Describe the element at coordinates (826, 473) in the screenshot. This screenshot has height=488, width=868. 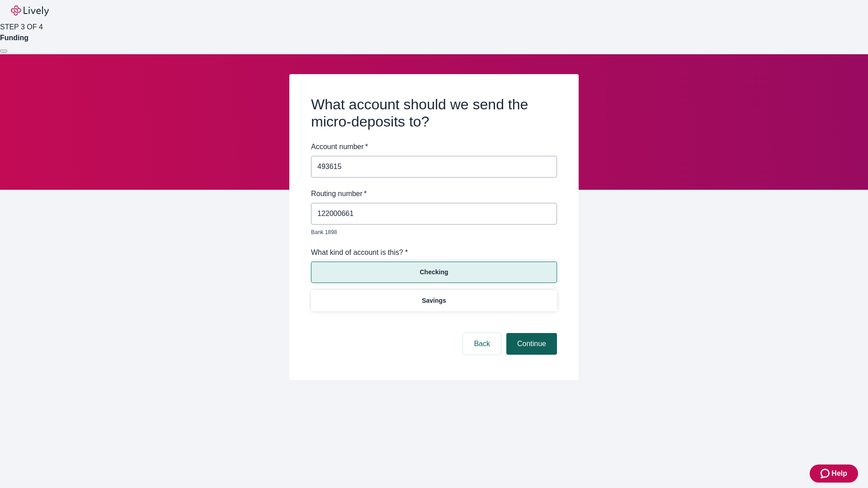
I see `svg: Zendesk support icon` at that location.